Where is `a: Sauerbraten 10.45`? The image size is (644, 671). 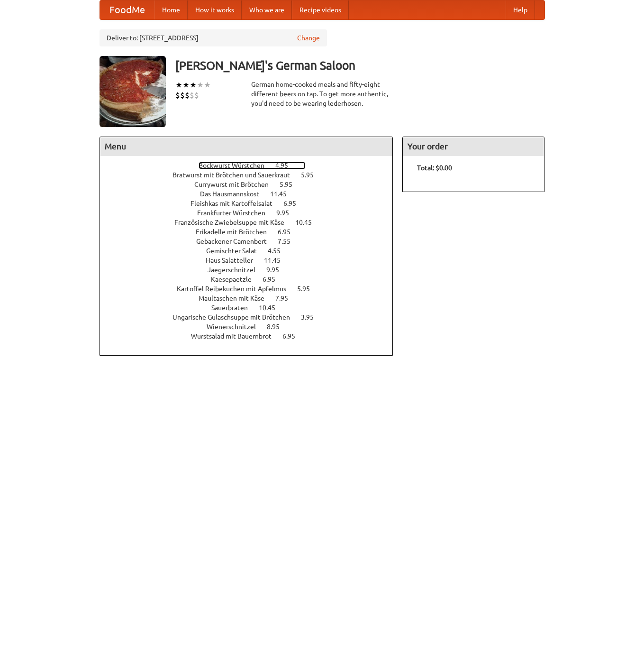 a: Sauerbraten 10.45 is located at coordinates (253, 308).